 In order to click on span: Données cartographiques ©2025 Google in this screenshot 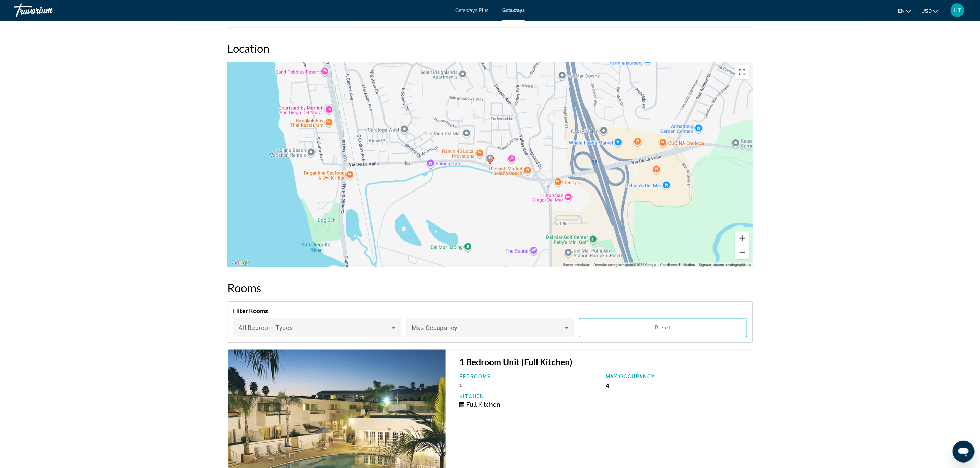, I will do `click(624, 265)`.